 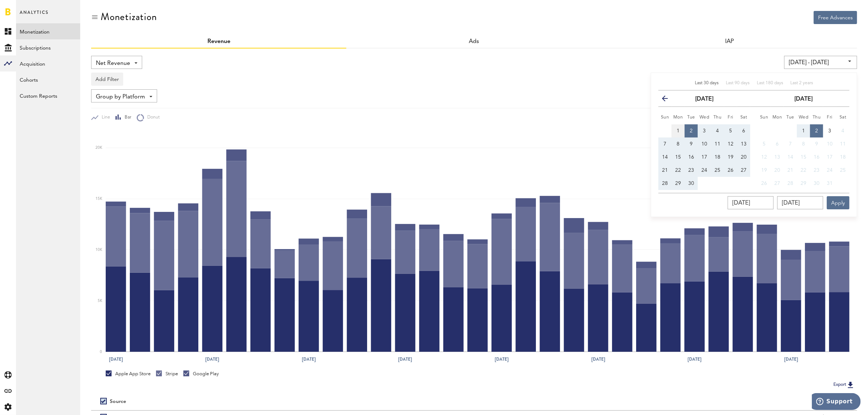 I want to click on text: 15K, so click(x=99, y=200).